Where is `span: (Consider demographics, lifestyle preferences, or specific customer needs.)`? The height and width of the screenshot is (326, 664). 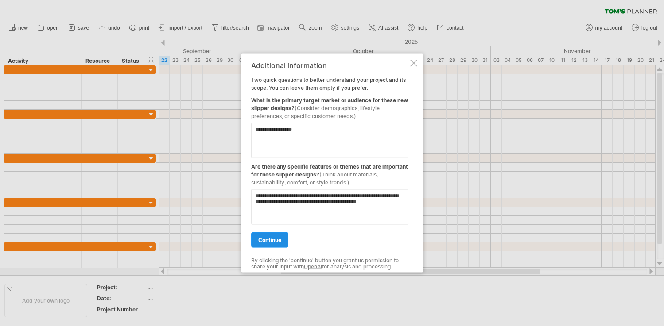 span: (Consider demographics, lifestyle preferences, or specific customer needs.) is located at coordinates (315, 112).